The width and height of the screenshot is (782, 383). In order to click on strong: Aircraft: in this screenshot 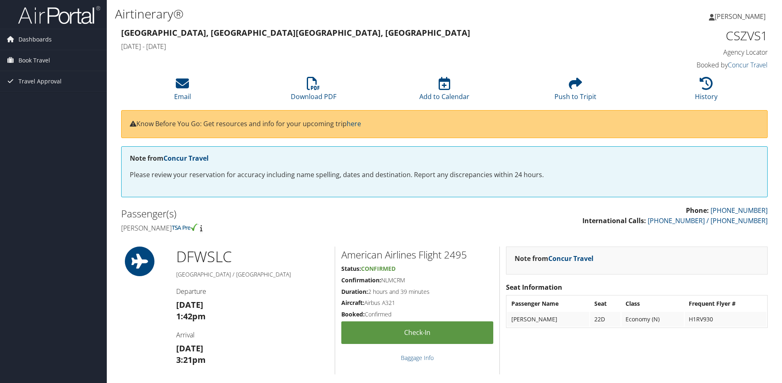, I will do `click(353, 302)`.